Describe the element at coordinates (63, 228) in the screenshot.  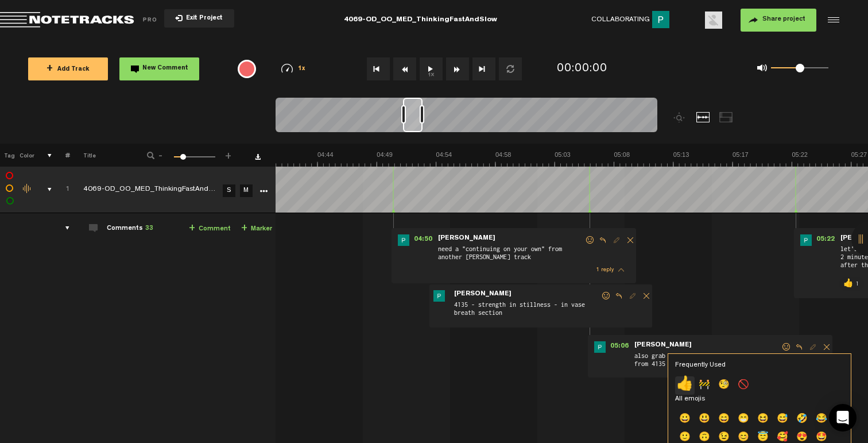
I see `div: comments` at that location.